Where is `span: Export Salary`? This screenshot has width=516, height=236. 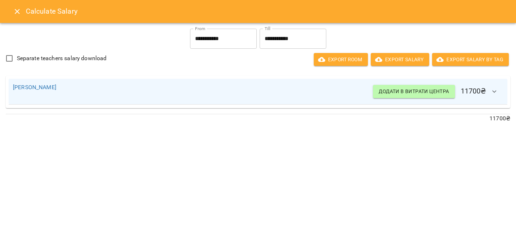 span: Export Salary is located at coordinates (400, 59).